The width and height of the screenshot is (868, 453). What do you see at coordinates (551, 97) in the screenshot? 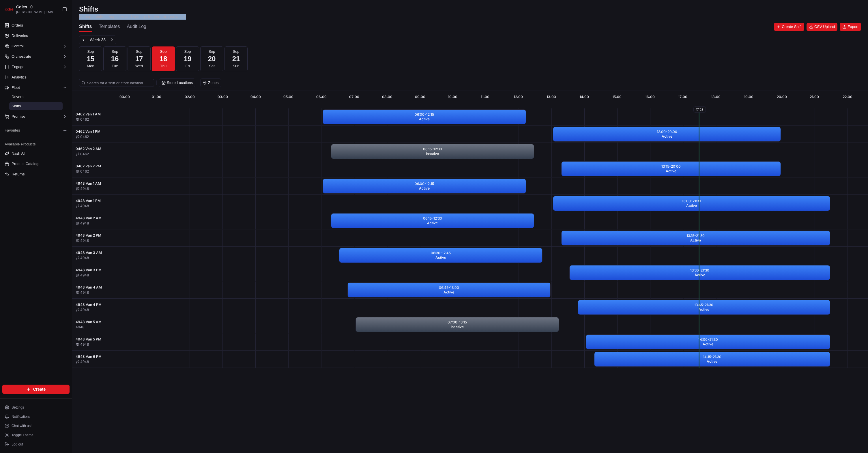
I see `span: 13:00` at bounding box center [551, 97].